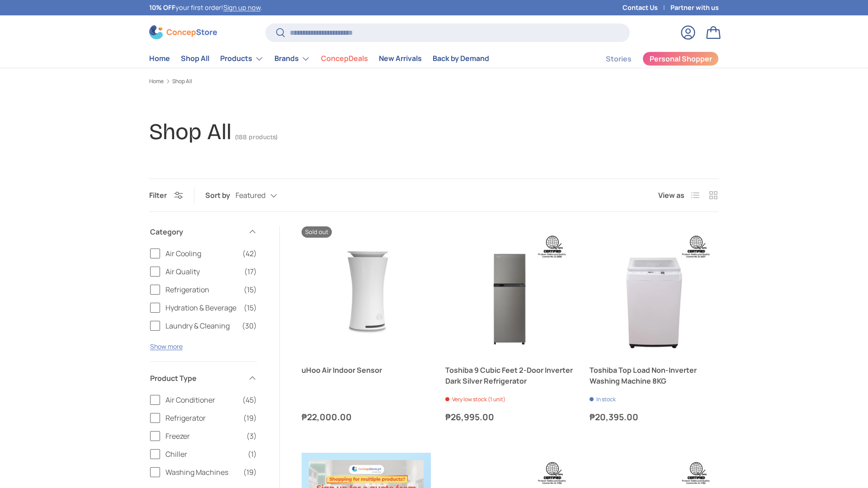 The width and height of the screenshot is (868, 488). What do you see at coordinates (166, 195) in the screenshot?
I see `button: Filter` at bounding box center [166, 195].